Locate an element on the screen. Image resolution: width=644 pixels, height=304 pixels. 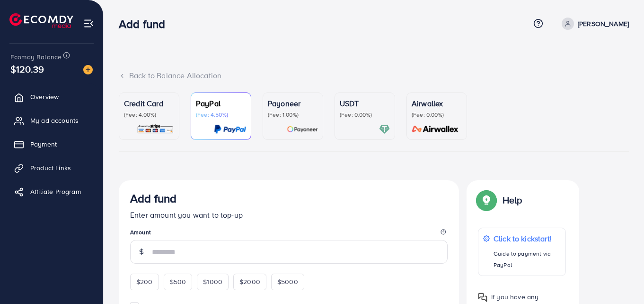
p: PayPal is located at coordinates (222, 104).